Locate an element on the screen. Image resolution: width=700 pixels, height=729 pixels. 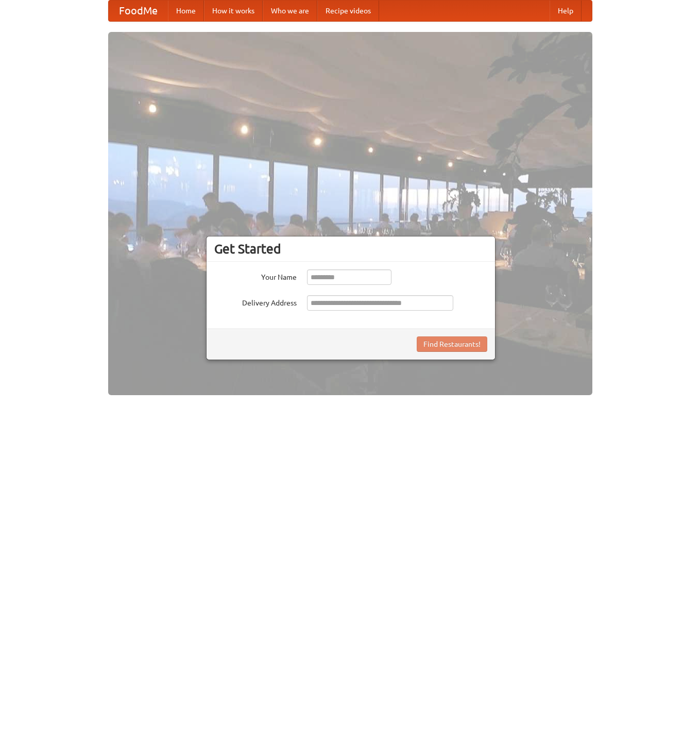
a: Recipe videos is located at coordinates (348, 10).